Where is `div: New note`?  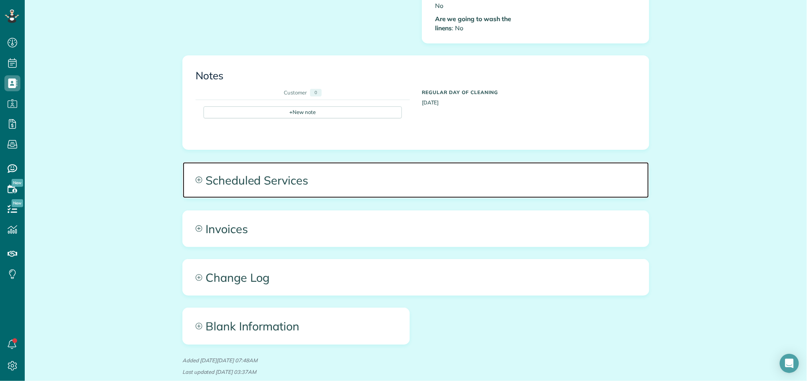 div: New note is located at coordinates (302, 112).